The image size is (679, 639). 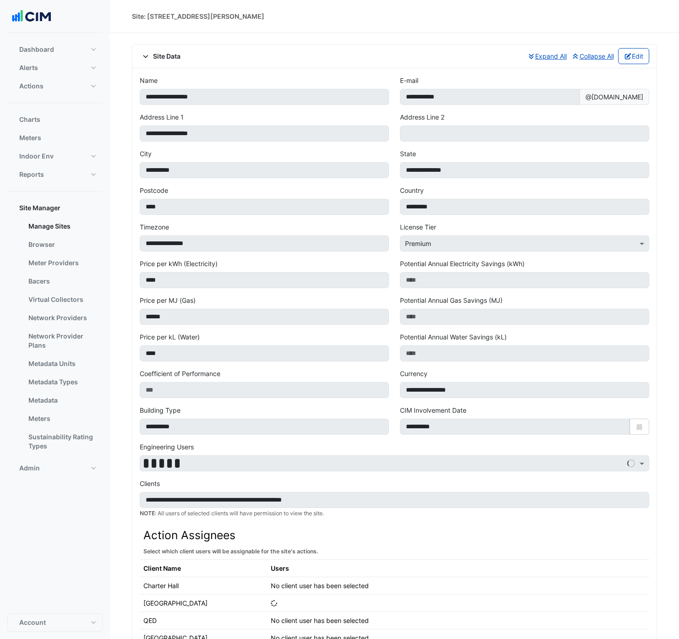 I want to click on label: Price per MJ (Gas), so click(x=168, y=300).